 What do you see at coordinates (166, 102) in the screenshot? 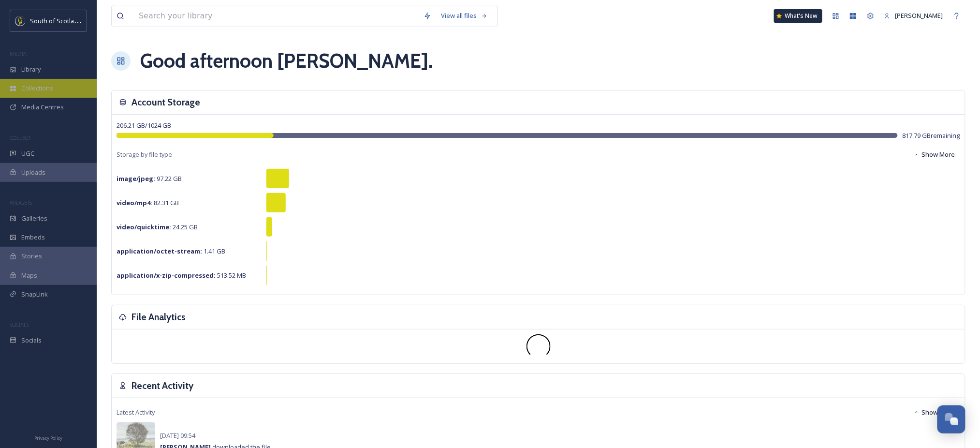
I see `h3: Account Storage` at bounding box center [166, 102].